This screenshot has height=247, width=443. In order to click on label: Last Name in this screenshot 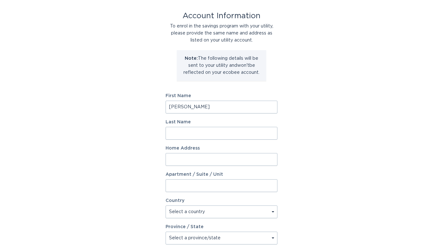, I will do `click(222, 122)`.